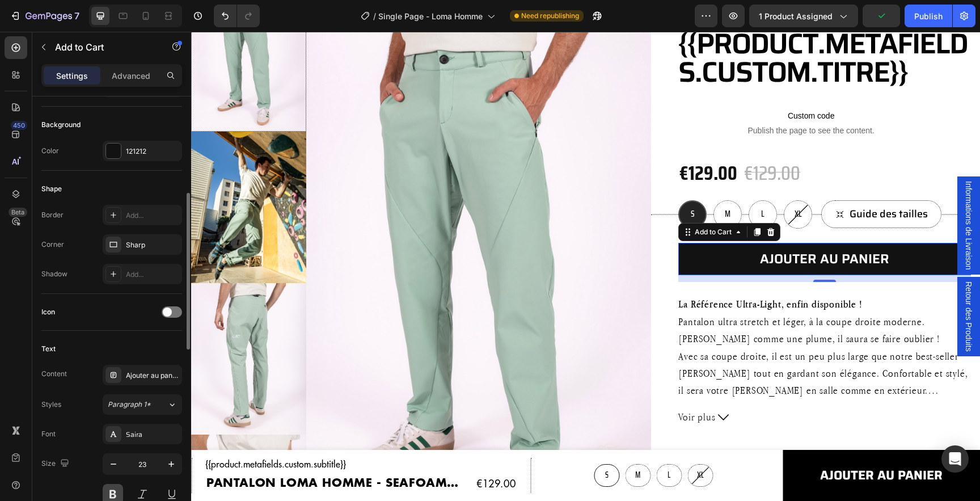  Describe the element at coordinates (928, 16) in the screenshot. I see `div: Publish` at that location.